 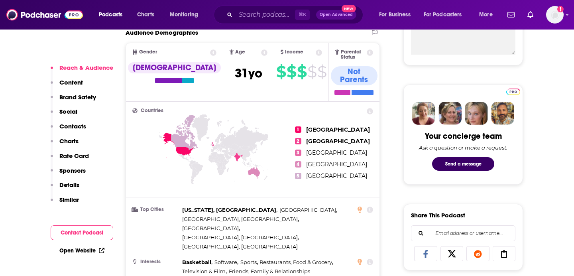 I want to click on div: Ask a question or make a request., so click(x=463, y=148).